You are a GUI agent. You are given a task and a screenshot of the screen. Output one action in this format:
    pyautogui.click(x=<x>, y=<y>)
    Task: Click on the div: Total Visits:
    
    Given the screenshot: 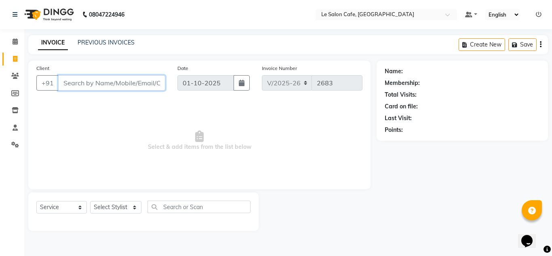 What is the action you would take?
    pyautogui.click(x=401, y=95)
    